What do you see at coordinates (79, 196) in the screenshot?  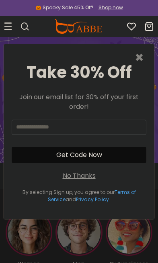 I see `div: By selecting Sign up, you agree to our and .` at bounding box center [79, 196].